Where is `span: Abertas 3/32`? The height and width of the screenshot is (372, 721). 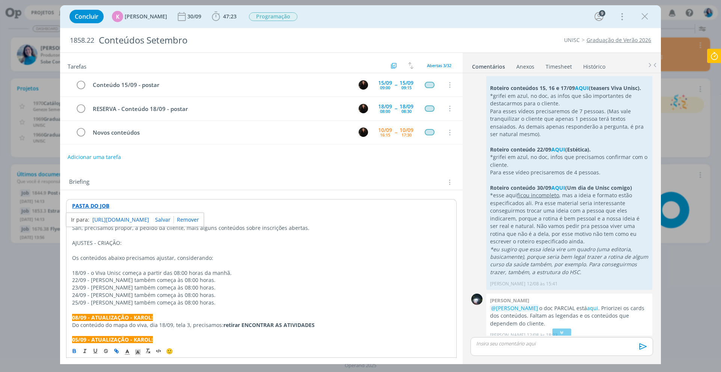
span: Abertas 3/32 is located at coordinates (439, 65).